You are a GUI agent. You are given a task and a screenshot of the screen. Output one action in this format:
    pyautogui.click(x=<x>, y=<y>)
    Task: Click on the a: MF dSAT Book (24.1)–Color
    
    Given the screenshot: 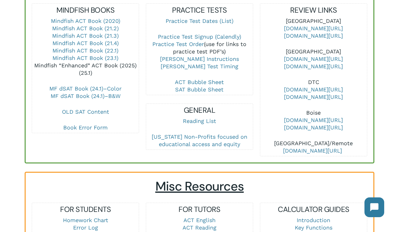 What is the action you would take?
    pyautogui.click(x=85, y=88)
    